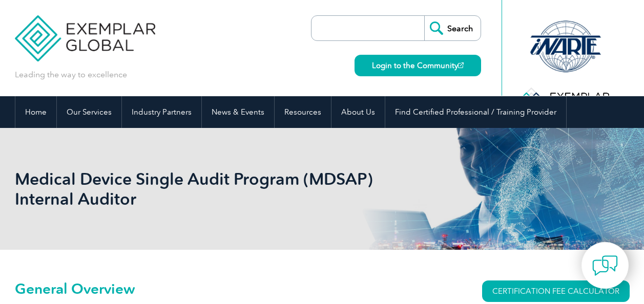  I want to click on p: Leading the way to excellence, so click(71, 74).